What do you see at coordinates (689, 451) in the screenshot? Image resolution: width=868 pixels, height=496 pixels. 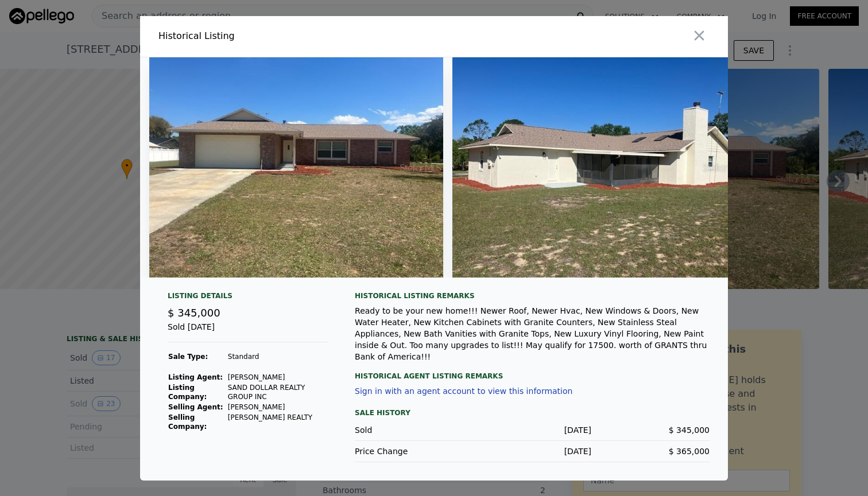 I see `span: $ 365,000` at bounding box center [689, 451].